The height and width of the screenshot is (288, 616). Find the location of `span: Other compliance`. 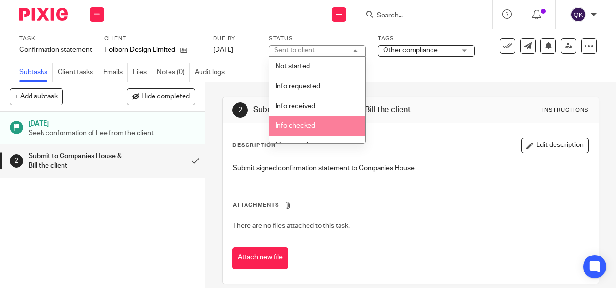

span: Other compliance is located at coordinates (410, 50).